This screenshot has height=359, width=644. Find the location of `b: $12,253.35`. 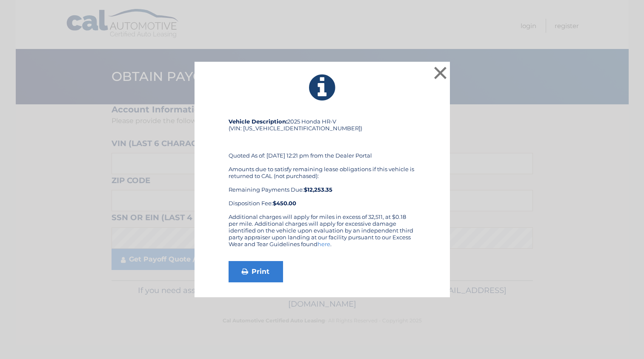

b: $12,253.35 is located at coordinates (318, 190).